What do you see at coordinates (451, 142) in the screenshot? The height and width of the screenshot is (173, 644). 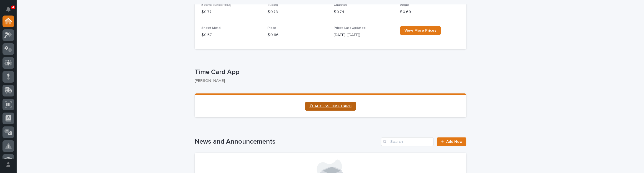 I see `a: Add New` at bounding box center [451, 142].